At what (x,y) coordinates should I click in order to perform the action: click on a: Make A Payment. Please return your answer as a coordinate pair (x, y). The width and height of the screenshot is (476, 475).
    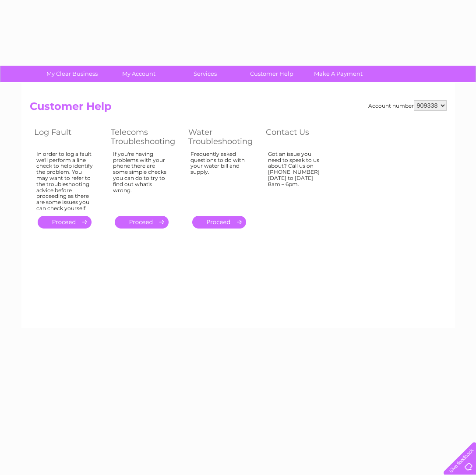
    Looking at the image, I should click on (338, 74).